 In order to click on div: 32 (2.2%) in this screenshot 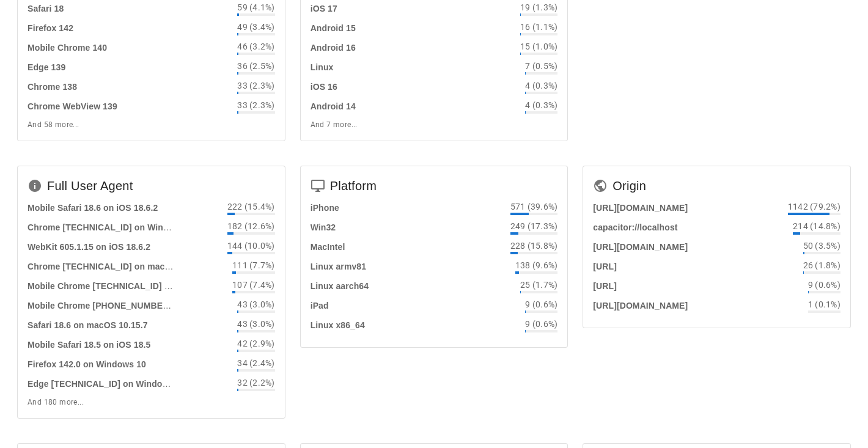, I will do `click(256, 382)`.